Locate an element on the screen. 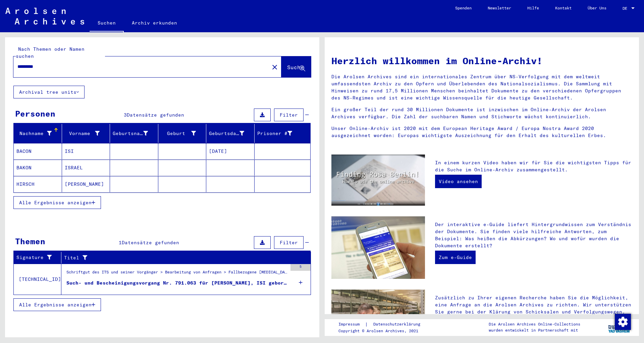 This screenshot has width=644, height=343. div: Themen is located at coordinates (30, 241).